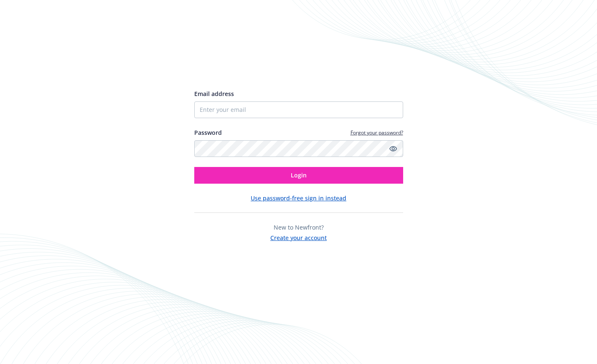  Describe the element at coordinates (377, 132) in the screenshot. I see `a: Forgot your password?` at that location.